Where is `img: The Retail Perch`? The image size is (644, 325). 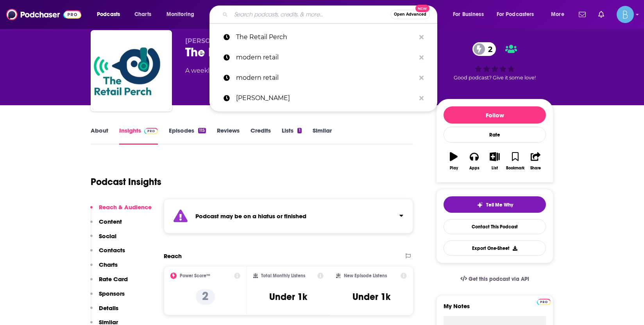 img: The Retail Perch is located at coordinates (132, 71).